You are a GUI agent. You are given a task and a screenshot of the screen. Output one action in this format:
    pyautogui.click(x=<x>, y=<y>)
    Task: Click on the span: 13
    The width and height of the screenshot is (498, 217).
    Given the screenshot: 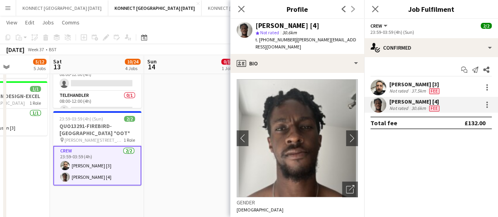 What is the action you would take?
    pyautogui.click(x=57, y=67)
    